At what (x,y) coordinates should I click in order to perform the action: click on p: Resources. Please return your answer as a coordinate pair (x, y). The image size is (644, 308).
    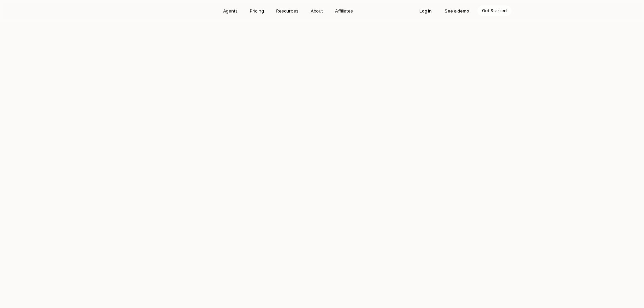
    Looking at the image, I should click on (287, 11).